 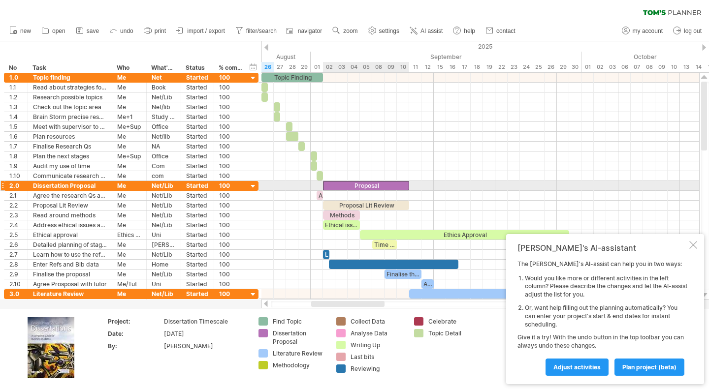 What do you see at coordinates (464, 67) in the screenshot?
I see `div: Wednesday, 17 September 2025` at bounding box center [464, 67].